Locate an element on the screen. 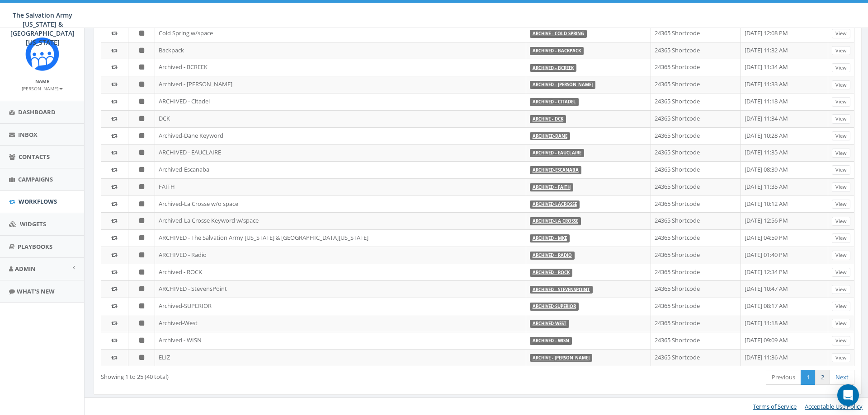  a: ARCHIVED - EAUCLAIRE is located at coordinates (556, 153).